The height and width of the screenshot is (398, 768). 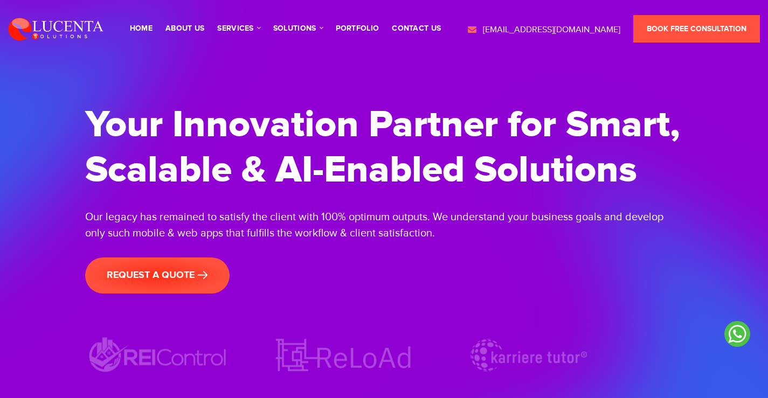 I want to click on img: ReLoAd, so click(x=343, y=355).